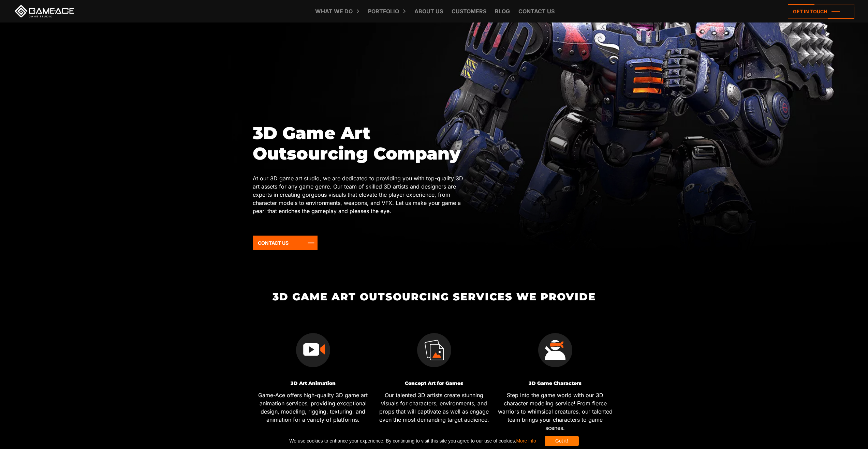 The width and height of the screenshot is (868, 449). I want to click on h3: 3D Game Characters, so click(555, 383).